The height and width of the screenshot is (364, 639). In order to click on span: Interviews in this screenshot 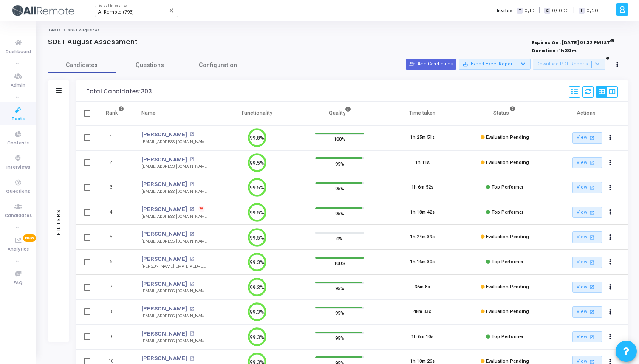, I will do `click(18, 167)`.